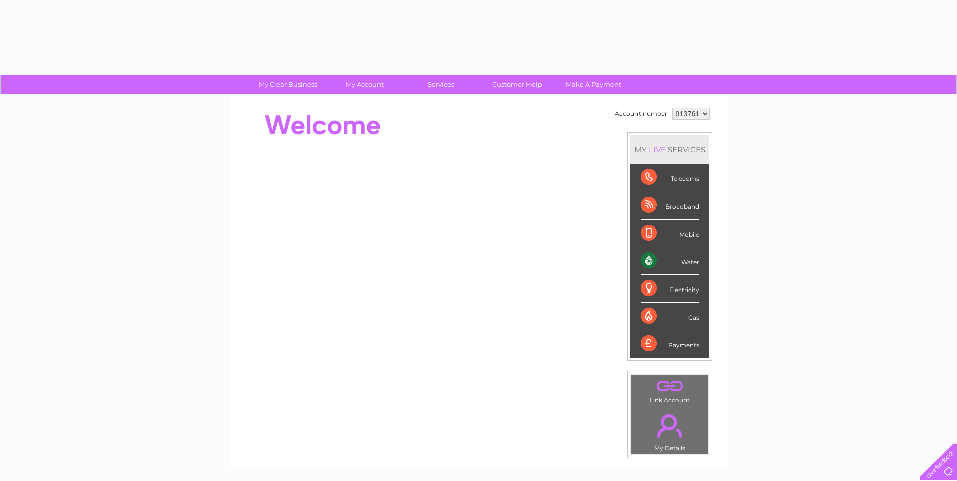 Image resolution: width=957 pixels, height=481 pixels. I want to click on div: Water, so click(669, 261).